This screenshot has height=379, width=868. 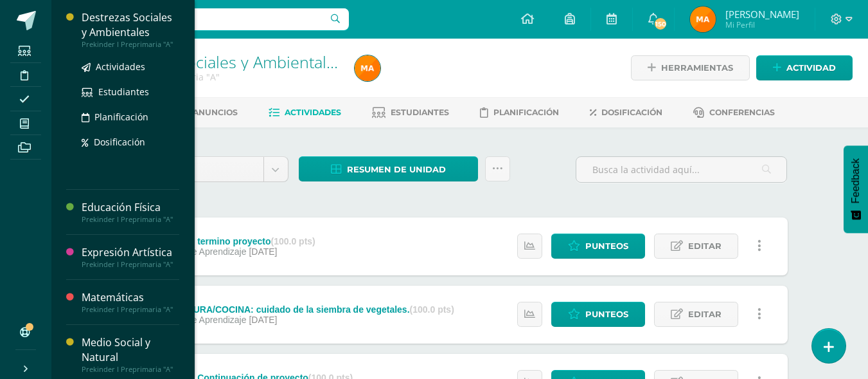 What do you see at coordinates (198, 169) in the screenshot?
I see `span: Unidad 3` at bounding box center [198, 169].